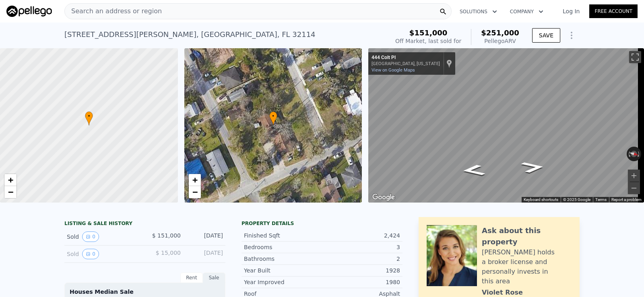 The image size is (644, 297). Describe the element at coordinates (283, 271) in the screenshot. I see `div: Year Built` at that location.